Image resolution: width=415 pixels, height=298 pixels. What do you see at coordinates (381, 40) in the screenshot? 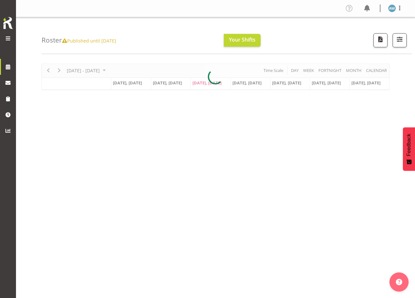
I see `button: Download a PDF of the roster according to the set date range.` at bounding box center [381, 40].